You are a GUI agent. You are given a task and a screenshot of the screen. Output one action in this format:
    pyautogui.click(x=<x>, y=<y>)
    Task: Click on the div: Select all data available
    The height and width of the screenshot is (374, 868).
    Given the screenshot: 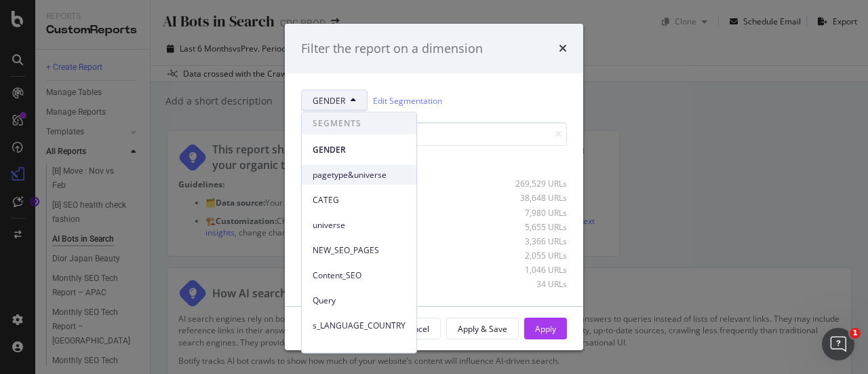 What is the action you would take?
    pyautogui.click(x=434, y=162)
    